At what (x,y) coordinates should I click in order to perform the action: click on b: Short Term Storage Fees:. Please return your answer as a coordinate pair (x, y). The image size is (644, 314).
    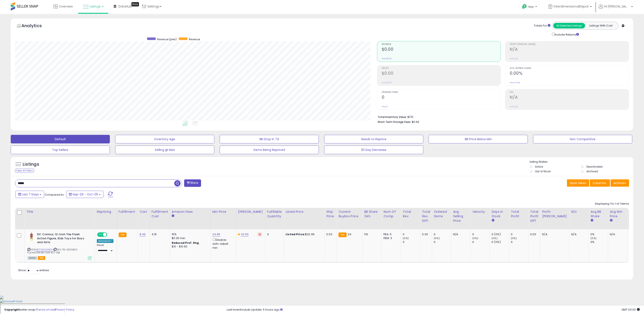
    Looking at the image, I should click on (394, 122).